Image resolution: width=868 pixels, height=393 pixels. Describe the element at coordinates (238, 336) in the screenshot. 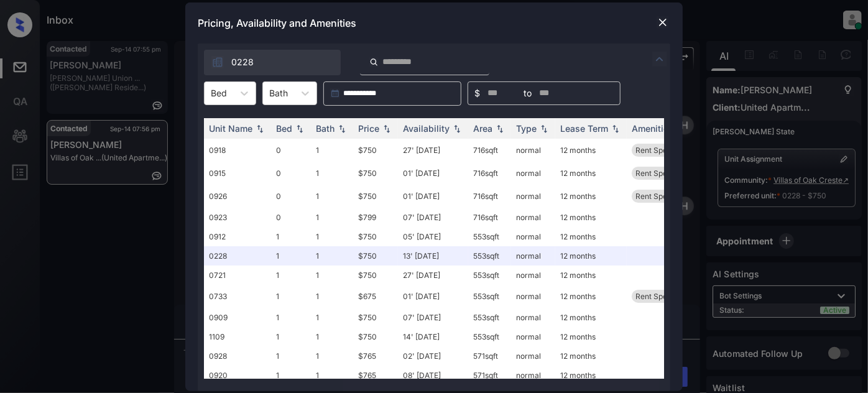

I see `td: 1109` at that location.